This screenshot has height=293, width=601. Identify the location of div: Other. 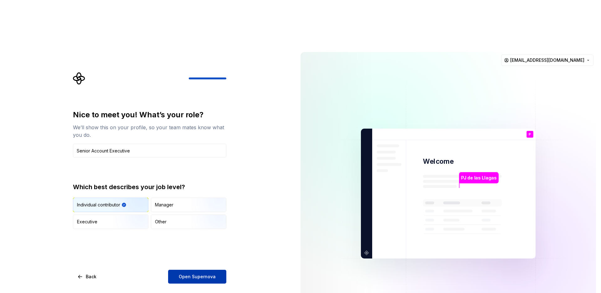
(161, 221).